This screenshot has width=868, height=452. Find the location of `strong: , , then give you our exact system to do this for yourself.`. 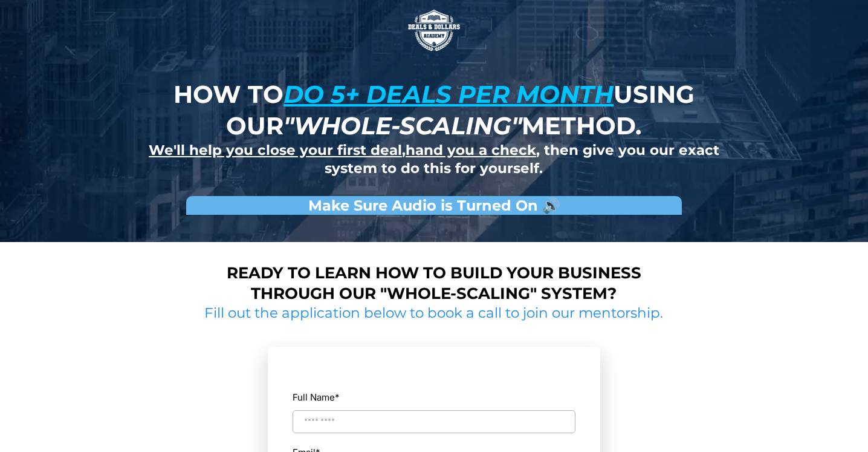

strong: , , then give you our exact system to do this for yourself. is located at coordinates (434, 159).